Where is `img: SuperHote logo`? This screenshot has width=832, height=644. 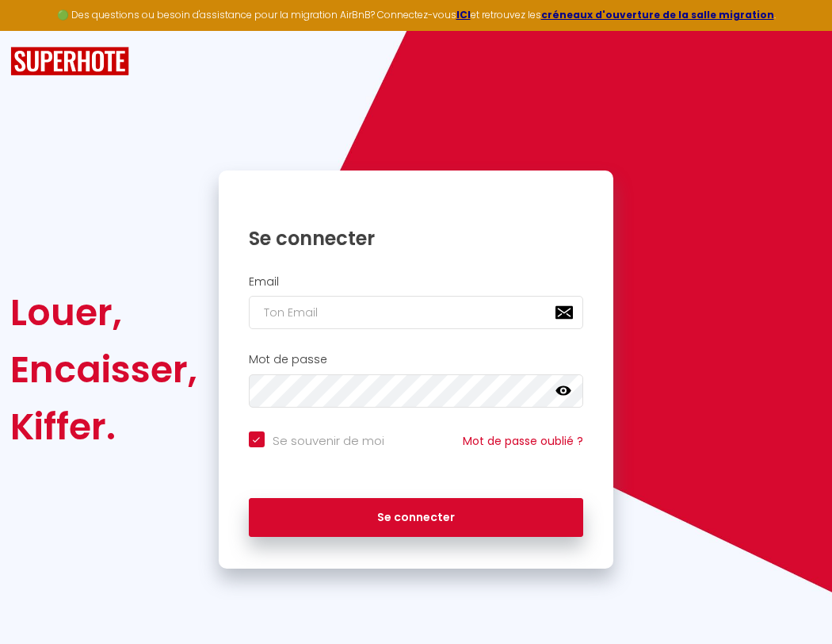 img: SuperHote logo is located at coordinates (70, 61).